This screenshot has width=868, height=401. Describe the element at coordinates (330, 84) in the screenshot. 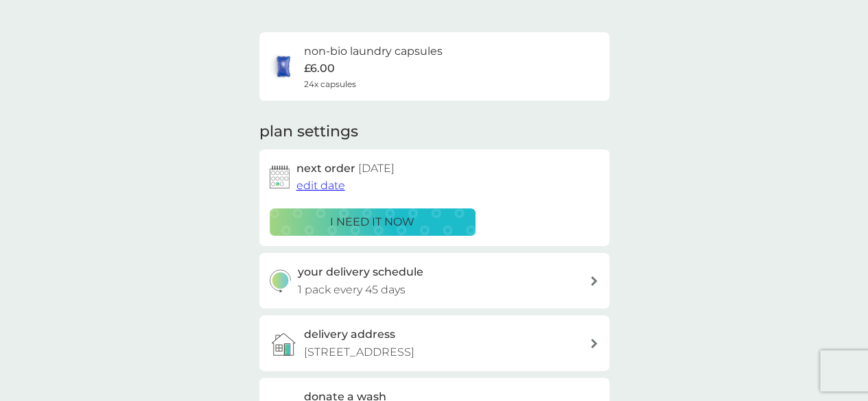

I see `span: 24x capsules` at that location.